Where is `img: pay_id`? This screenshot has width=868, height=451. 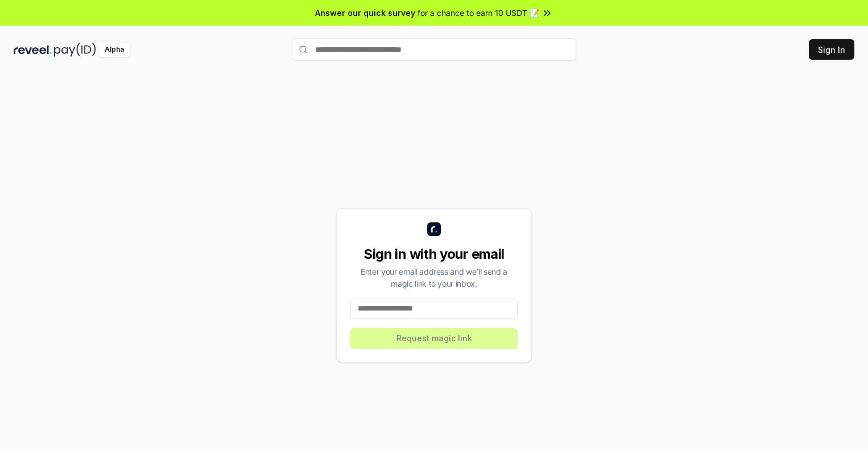 img: pay_id is located at coordinates (75, 49).